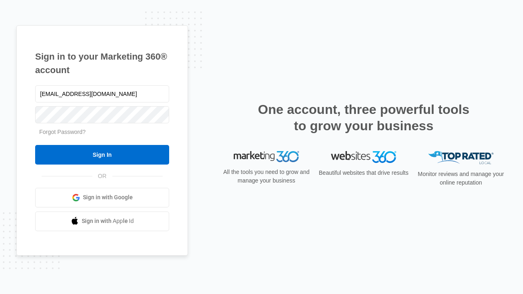  I want to click on img: Marketing 360, so click(266, 157).